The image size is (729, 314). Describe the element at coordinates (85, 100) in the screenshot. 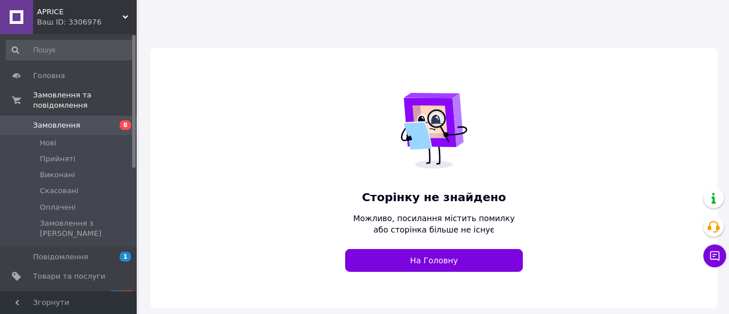

I see `span: Замовлення та повідомлення` at that location.